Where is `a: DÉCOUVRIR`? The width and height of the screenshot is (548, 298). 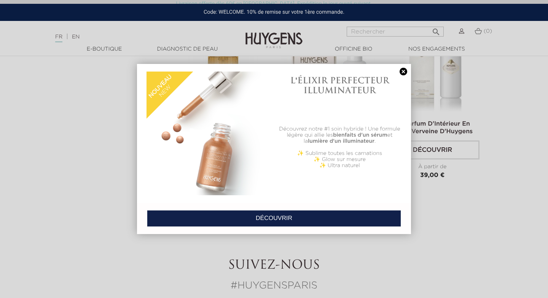
a: DÉCOUVRIR is located at coordinates (274, 219).